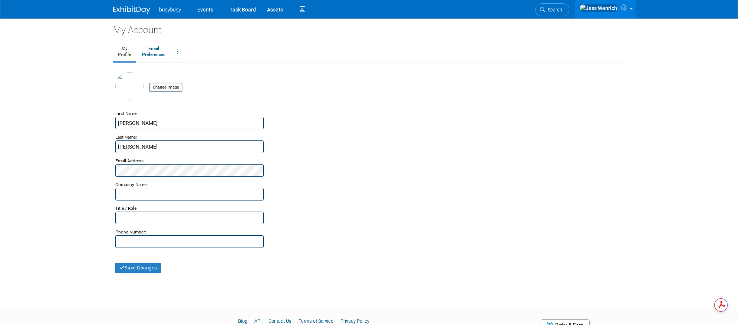 This screenshot has width=738, height=325. Describe the element at coordinates (280, 321) in the screenshot. I see `a: Contact Us` at that location.